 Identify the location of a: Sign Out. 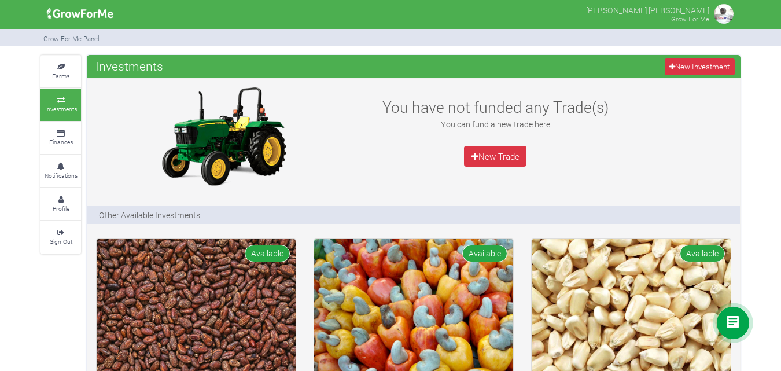
(61, 236).